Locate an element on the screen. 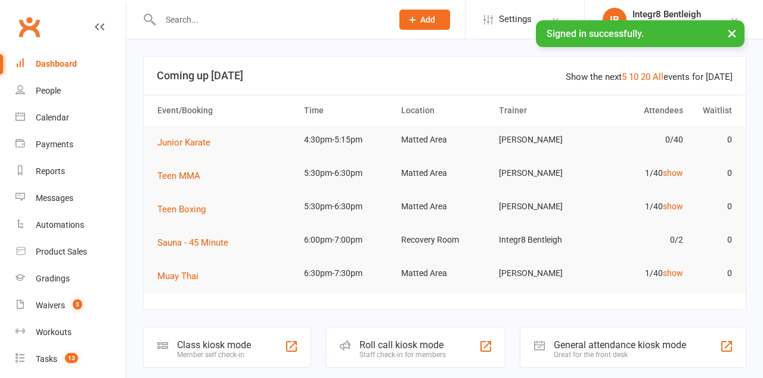  div: Class kiosk mode is located at coordinates (214, 344).